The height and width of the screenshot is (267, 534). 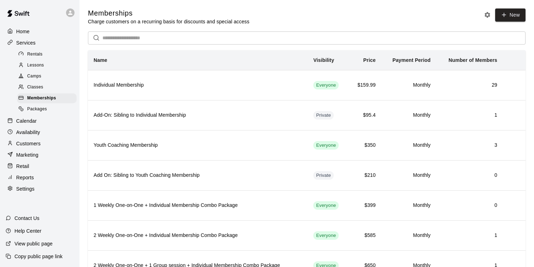 I want to click on a: Retail, so click(x=40, y=166).